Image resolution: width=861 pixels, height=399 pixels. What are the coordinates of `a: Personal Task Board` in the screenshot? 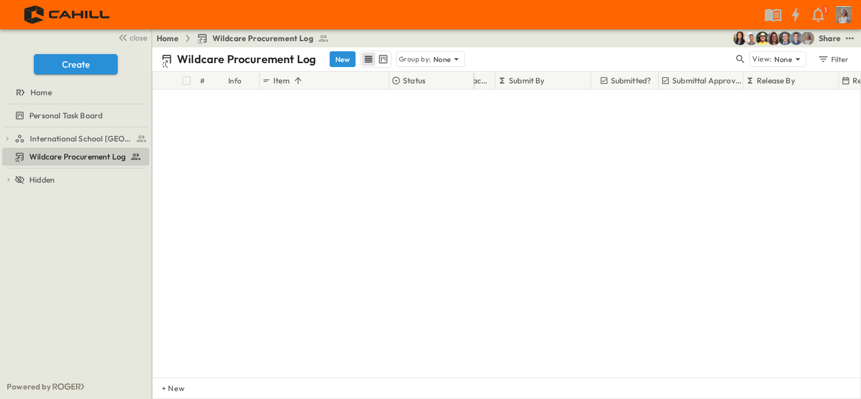 It's located at (74, 116).